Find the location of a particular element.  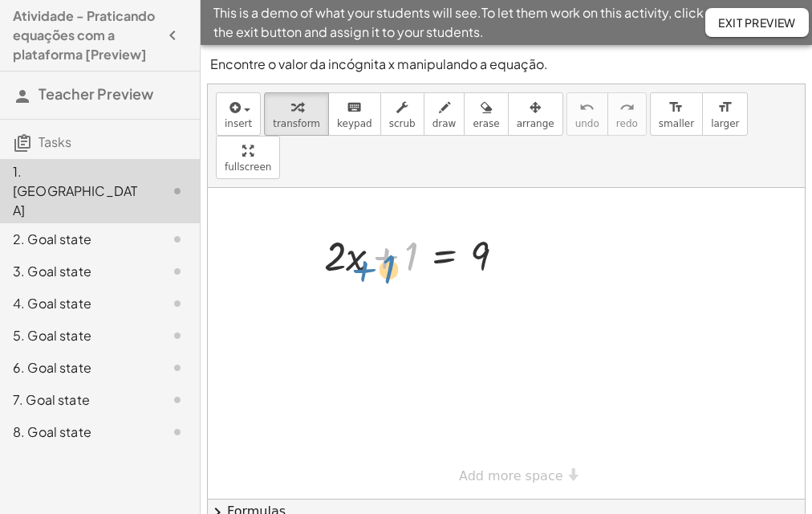

span: smaller is located at coordinates (677, 124).